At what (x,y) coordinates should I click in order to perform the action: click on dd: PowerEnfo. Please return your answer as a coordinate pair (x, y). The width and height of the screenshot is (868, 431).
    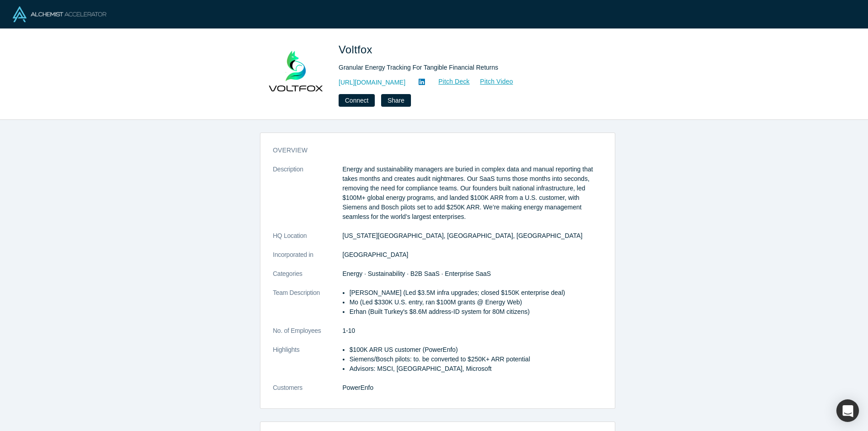
    Looking at the image, I should click on (472, 387).